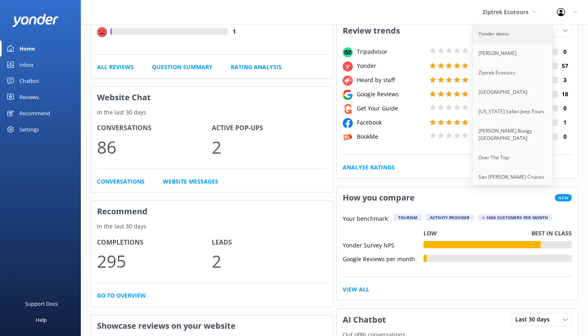 The height and width of the screenshot is (336, 588). Describe the element at coordinates (356, 290) in the screenshot. I see `a: View All` at that location.